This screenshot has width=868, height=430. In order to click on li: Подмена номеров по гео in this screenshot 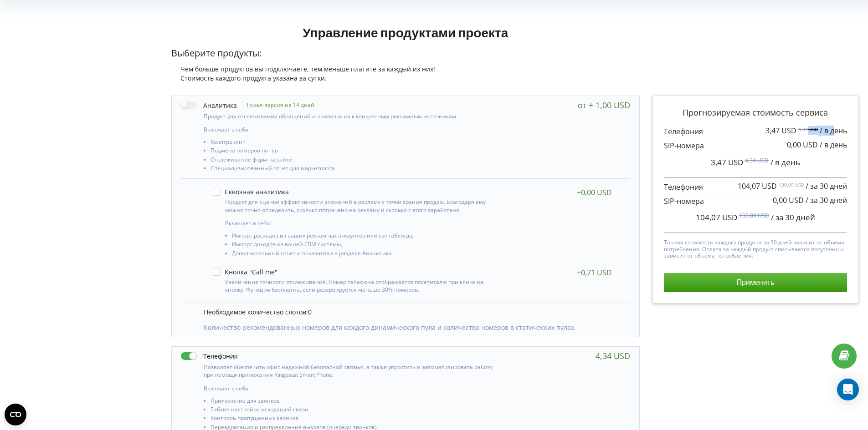, I will do `click(353, 151)`.